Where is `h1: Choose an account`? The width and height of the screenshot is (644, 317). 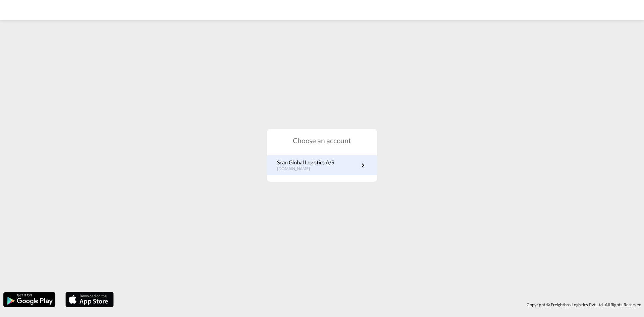 h1: Choose an account is located at coordinates (322, 140).